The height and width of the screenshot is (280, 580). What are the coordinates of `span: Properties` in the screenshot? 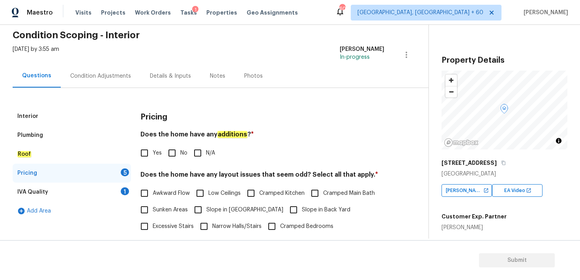 It's located at (222, 13).